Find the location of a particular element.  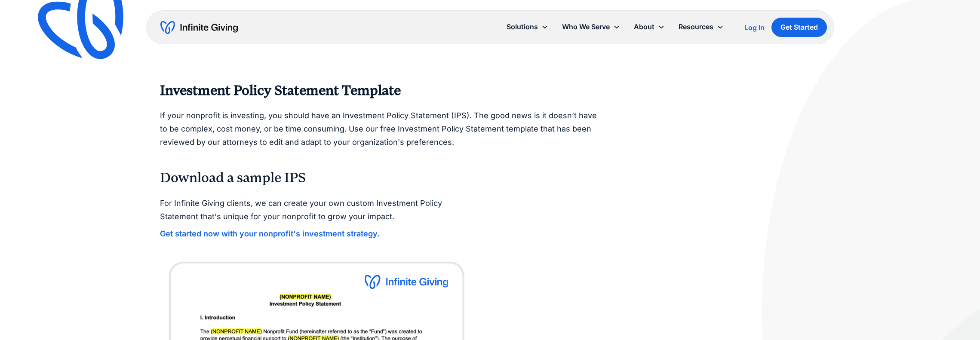

div: About is located at coordinates (644, 27).